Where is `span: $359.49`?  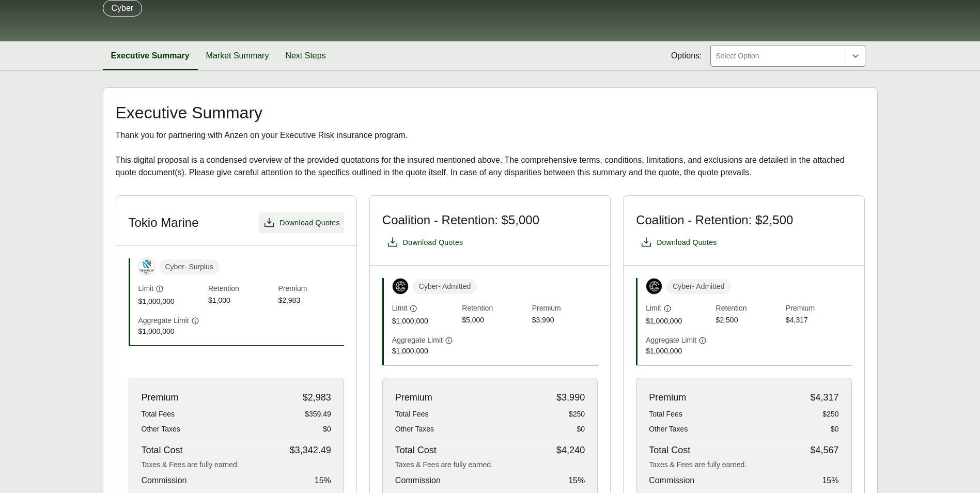 span: $359.49 is located at coordinates (318, 414).